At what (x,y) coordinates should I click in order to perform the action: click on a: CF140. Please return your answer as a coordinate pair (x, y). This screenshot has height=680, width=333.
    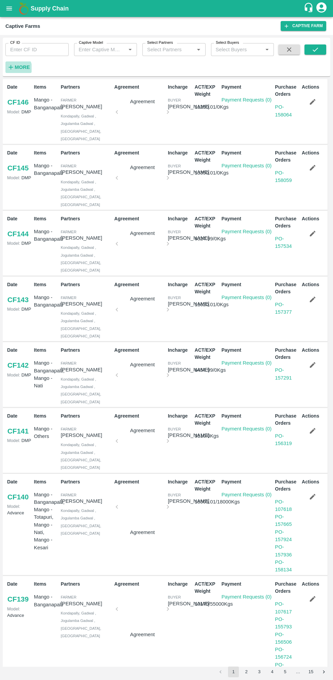
    Looking at the image, I should click on (18, 497).